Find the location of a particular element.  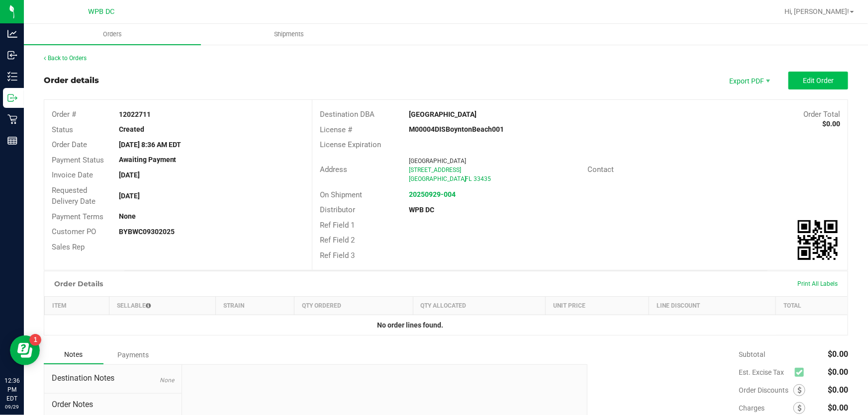

span: Order Total is located at coordinates (821, 114).